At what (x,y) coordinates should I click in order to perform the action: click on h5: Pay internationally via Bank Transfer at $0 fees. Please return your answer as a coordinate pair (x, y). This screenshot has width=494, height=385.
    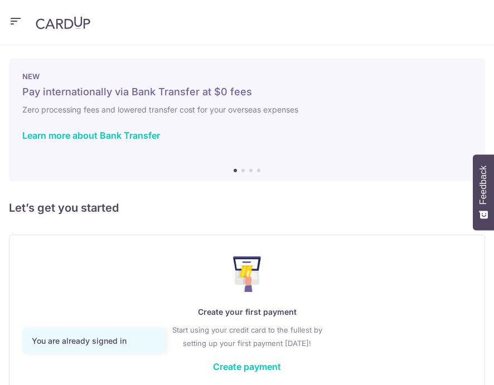
    Looking at the image, I should click on (247, 92).